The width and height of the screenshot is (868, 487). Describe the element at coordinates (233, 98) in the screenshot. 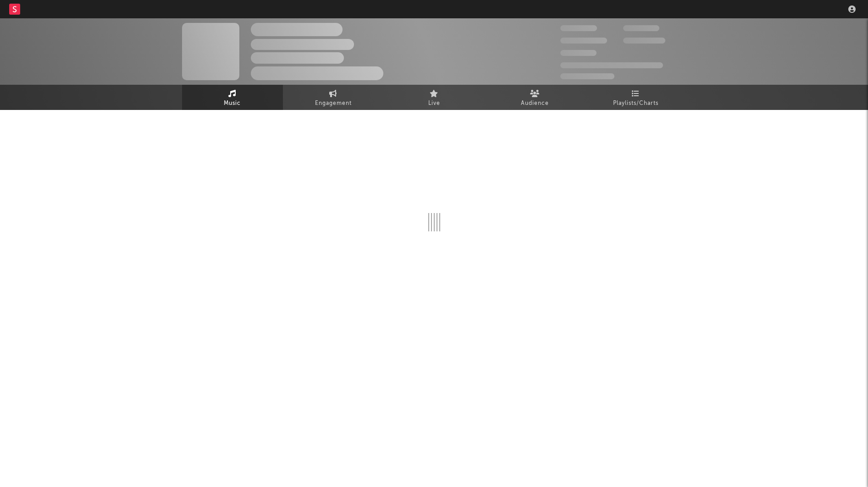

I see `a: Music` at that location.